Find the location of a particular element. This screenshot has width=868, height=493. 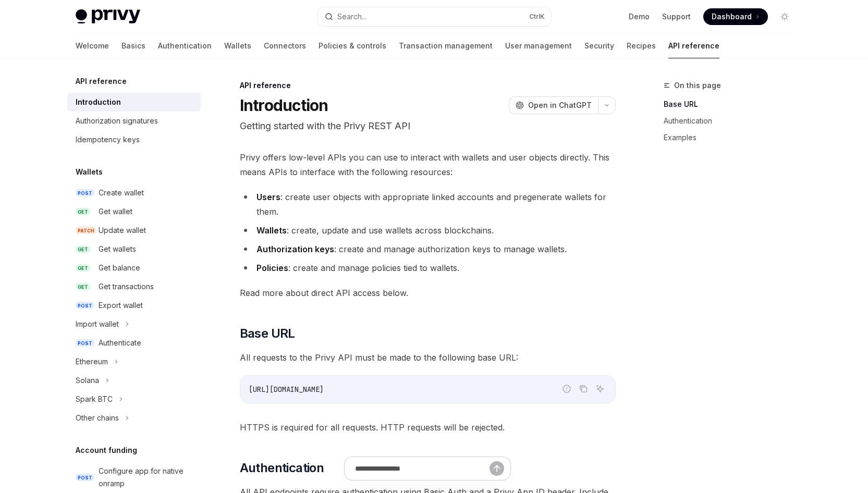

a: Security is located at coordinates (599, 46).